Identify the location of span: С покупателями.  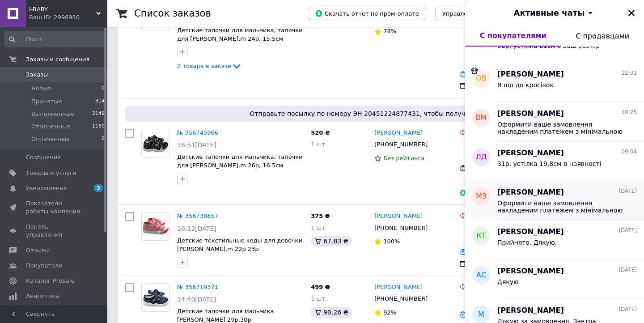
(513, 35).